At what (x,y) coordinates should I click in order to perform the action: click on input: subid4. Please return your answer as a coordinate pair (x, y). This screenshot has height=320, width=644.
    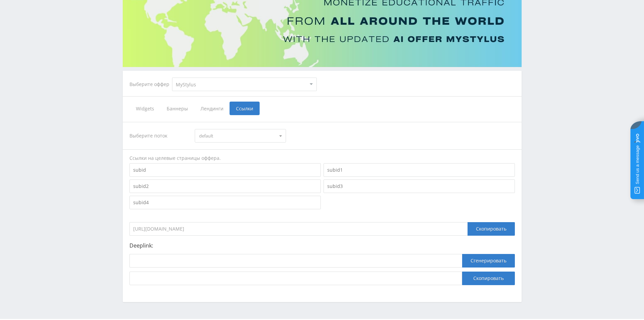
    Looking at the image, I should click on (225, 203).